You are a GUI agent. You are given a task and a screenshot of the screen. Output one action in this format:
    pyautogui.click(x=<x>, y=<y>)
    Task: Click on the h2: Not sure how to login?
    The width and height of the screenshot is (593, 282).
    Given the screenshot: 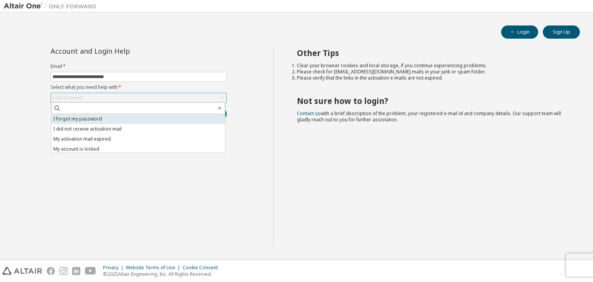 What is the action you would take?
    pyautogui.click(x=431, y=101)
    